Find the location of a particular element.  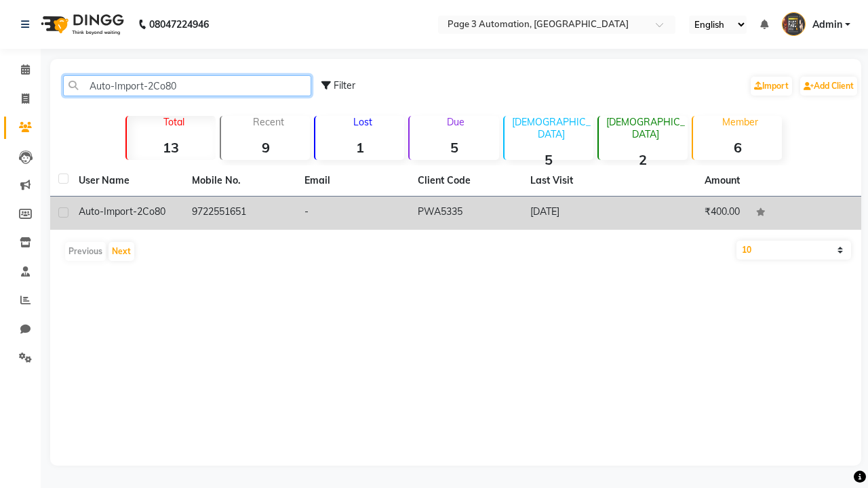

span: Auto-Import-2Co80 is located at coordinates (122, 211).